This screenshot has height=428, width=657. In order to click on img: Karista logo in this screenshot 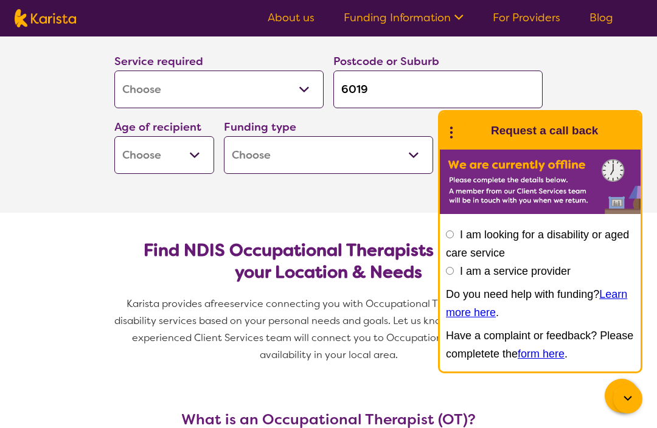, I will do `click(45, 18)`.